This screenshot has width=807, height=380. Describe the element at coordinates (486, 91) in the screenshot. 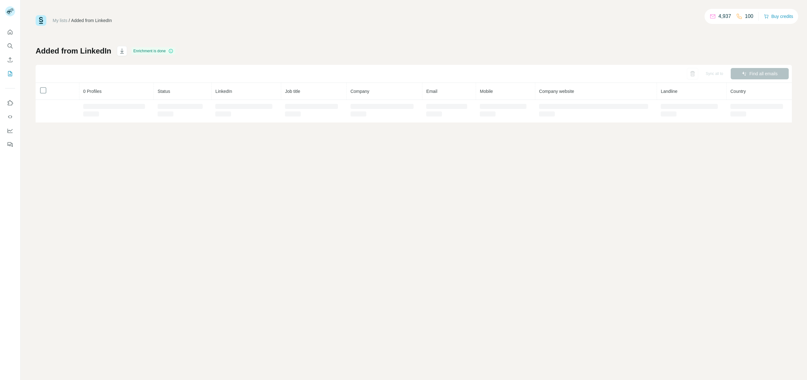

I see `span: Mobile` at that location.